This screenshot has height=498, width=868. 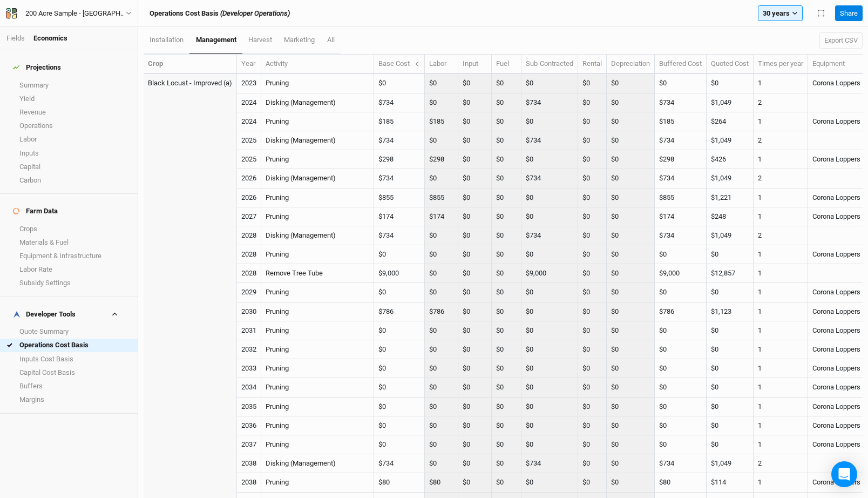 What do you see at coordinates (249, 387) in the screenshot?
I see `td: 2034` at bounding box center [249, 387].